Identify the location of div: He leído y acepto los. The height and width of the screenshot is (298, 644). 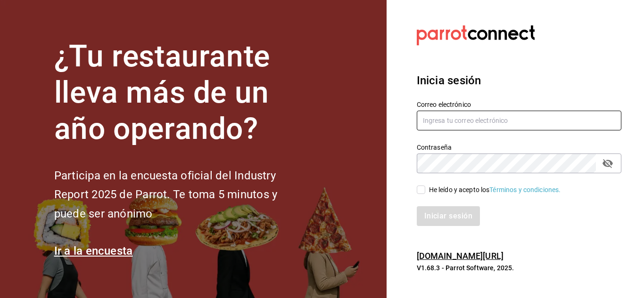
(495, 190).